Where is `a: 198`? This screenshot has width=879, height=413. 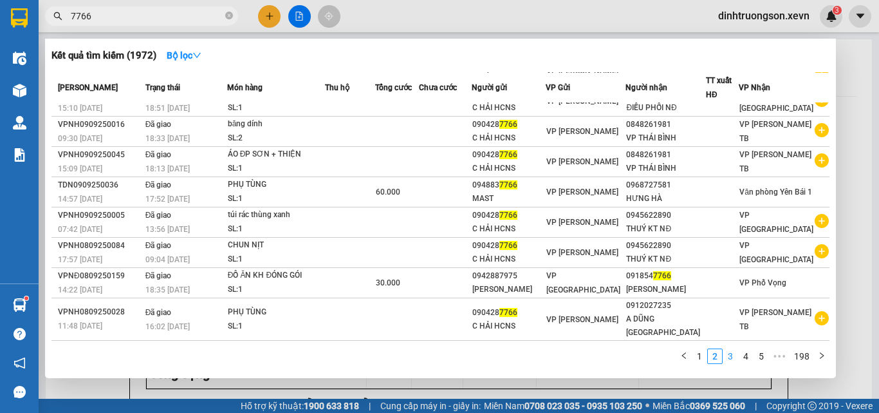
a: 198 is located at coordinates (802, 356).